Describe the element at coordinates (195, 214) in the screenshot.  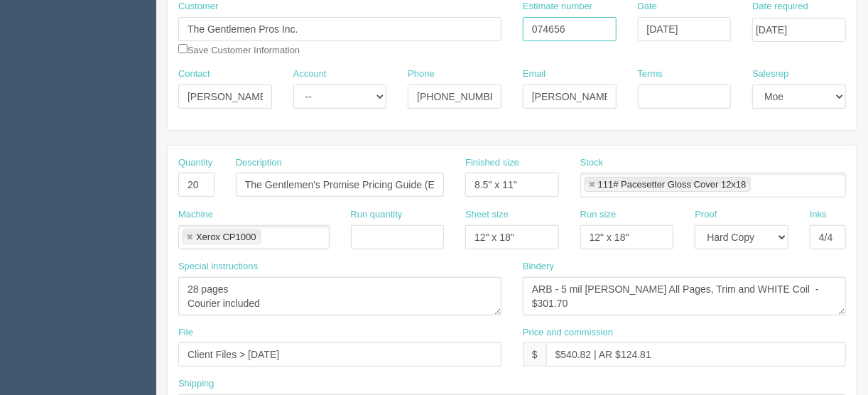
I see `label: Machine` at that location.